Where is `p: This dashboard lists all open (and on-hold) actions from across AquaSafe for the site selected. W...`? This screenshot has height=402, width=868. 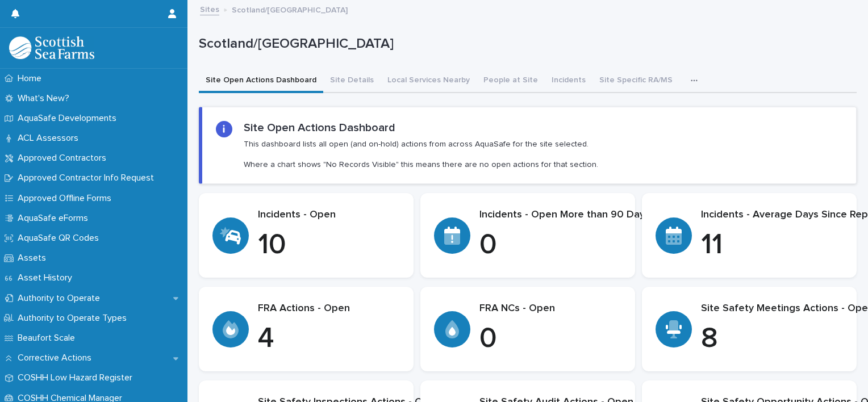
p: This dashboard lists all open (and on-hold) actions from across AquaSafe for the site selected. W... is located at coordinates (421, 154).